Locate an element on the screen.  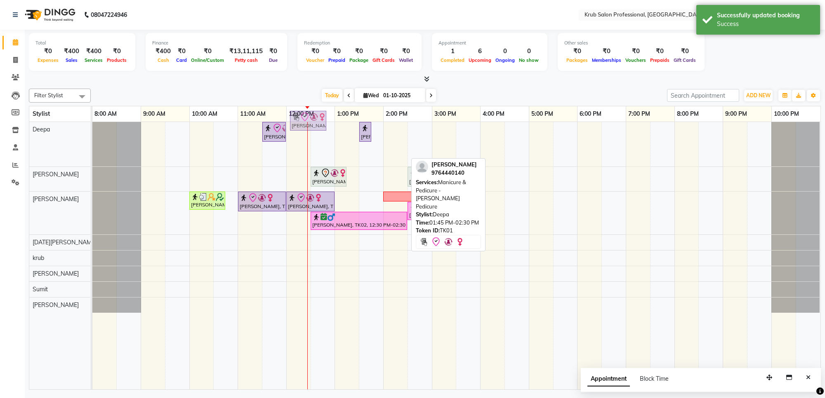
div: Other sales is located at coordinates (631, 43).